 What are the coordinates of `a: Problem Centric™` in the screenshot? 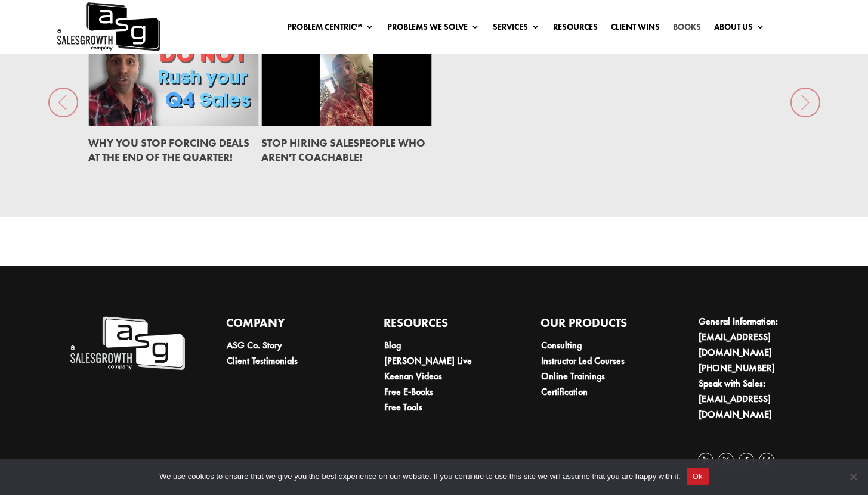 It's located at (331, 29).